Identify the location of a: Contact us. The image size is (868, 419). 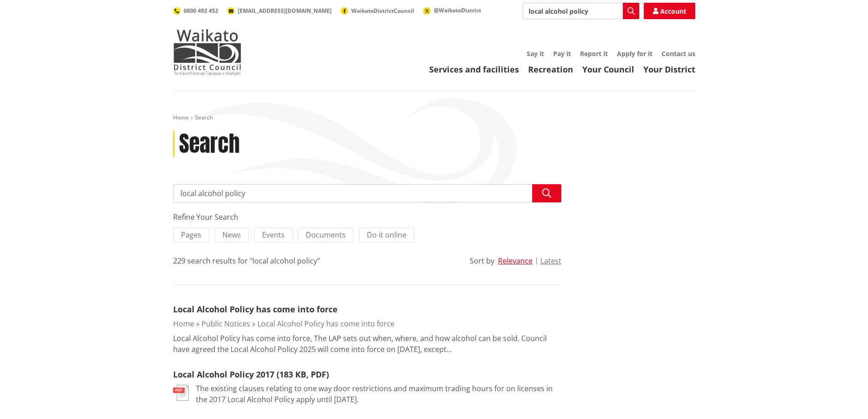
(679, 53).